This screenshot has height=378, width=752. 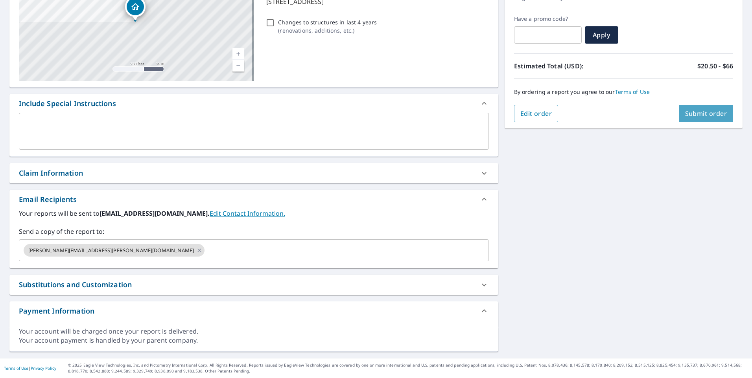 What do you see at coordinates (238, 54) in the screenshot?
I see `a: Current Level 17, Zoom In` at bounding box center [238, 54].